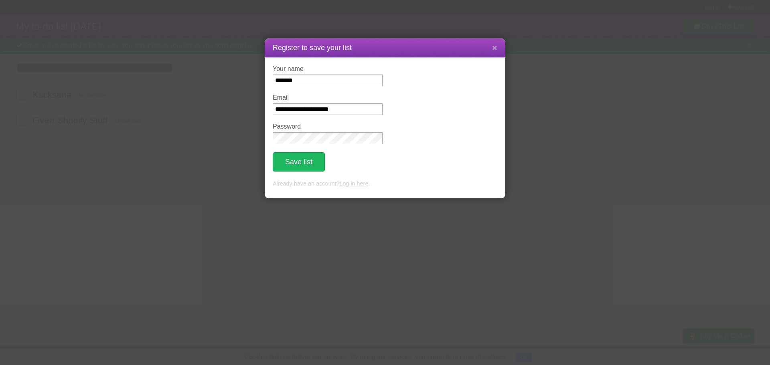  What do you see at coordinates (354, 184) in the screenshot?
I see `a: Log in here` at bounding box center [354, 184].